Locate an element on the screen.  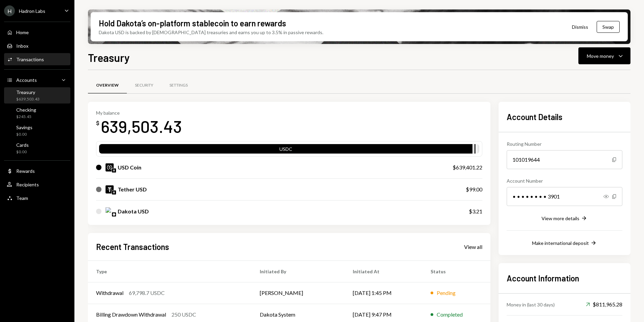
div: $811,965.28 is located at coordinates (604, 305).